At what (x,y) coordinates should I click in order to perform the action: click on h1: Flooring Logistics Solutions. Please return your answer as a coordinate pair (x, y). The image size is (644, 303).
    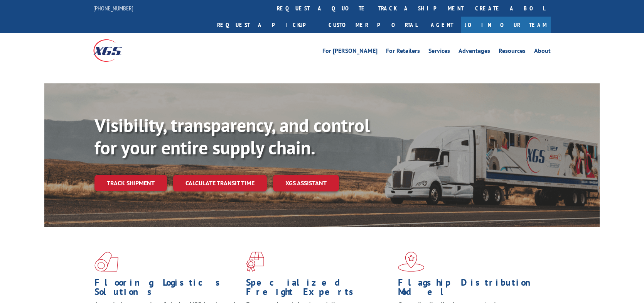
    Looking at the image, I should click on (167, 289).